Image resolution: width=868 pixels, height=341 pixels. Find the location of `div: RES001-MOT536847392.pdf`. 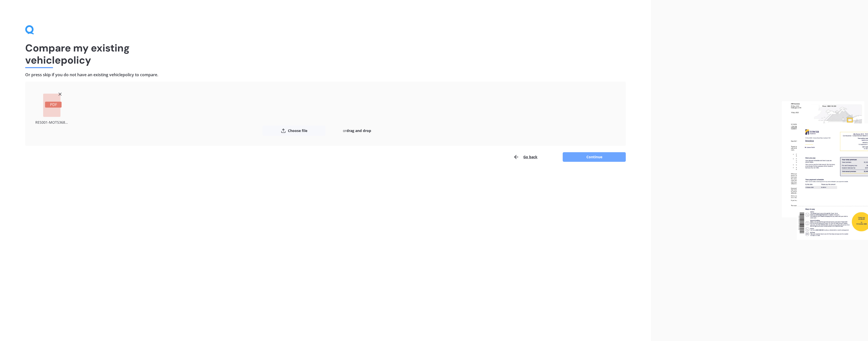

div: RES001-MOT536847392.pdf is located at coordinates (52, 122).